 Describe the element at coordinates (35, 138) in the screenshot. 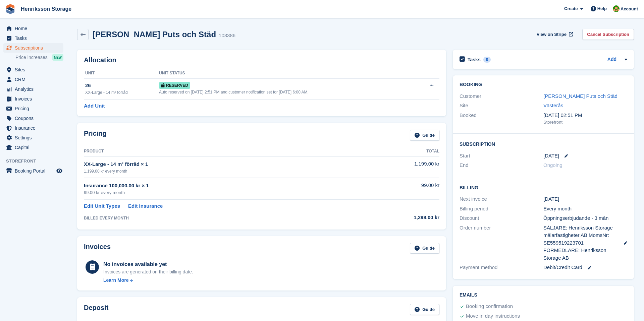

I see `span: Settings` at that location.